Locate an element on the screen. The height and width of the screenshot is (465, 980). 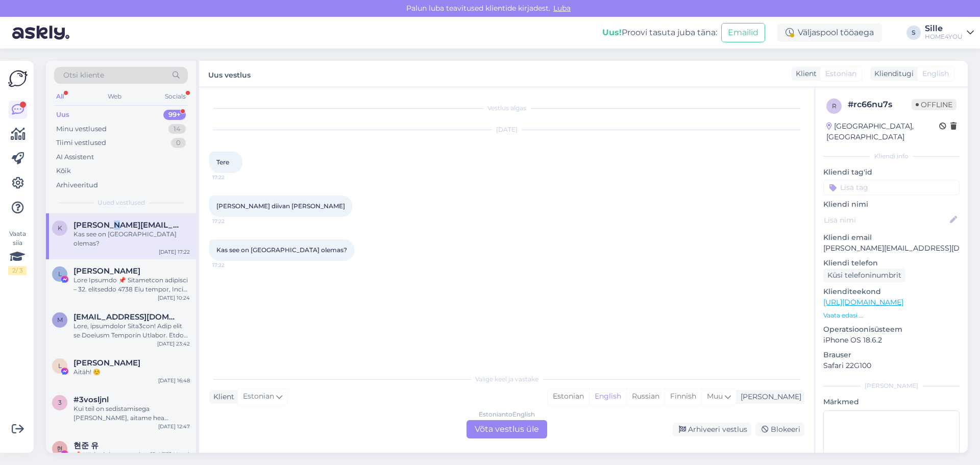
p: iPhone OS 18.6.2 is located at coordinates (891, 340).